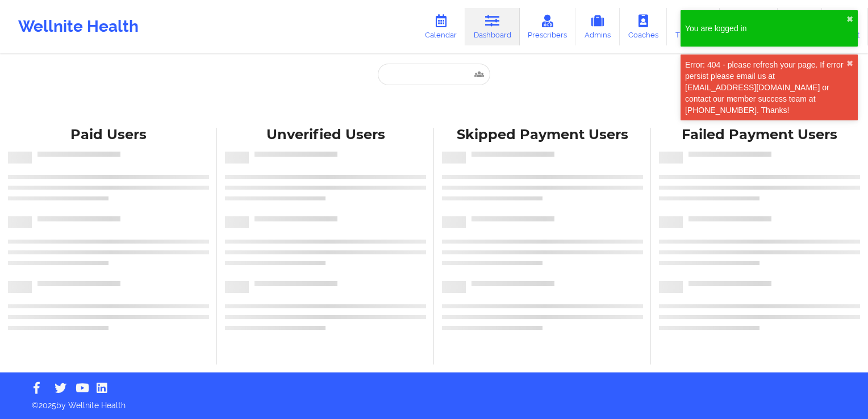 This screenshot has height=419, width=868. What do you see at coordinates (326, 134) in the screenshot?
I see `div: Unverified Users` at bounding box center [326, 134].